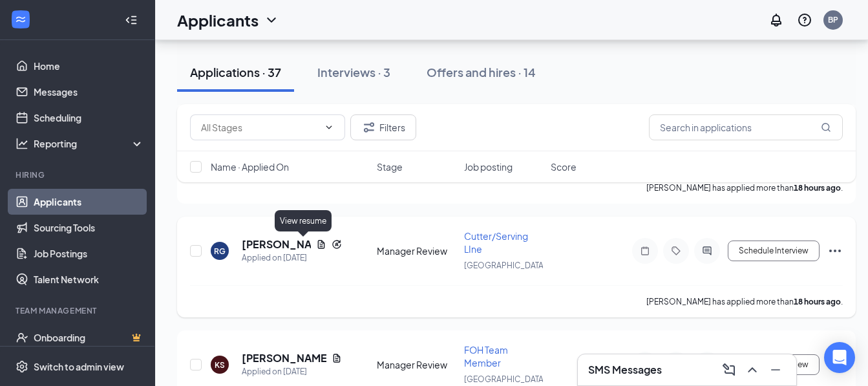  What do you see at coordinates (775, 369) in the screenshot?
I see `button: Minimize` at bounding box center [775, 369].